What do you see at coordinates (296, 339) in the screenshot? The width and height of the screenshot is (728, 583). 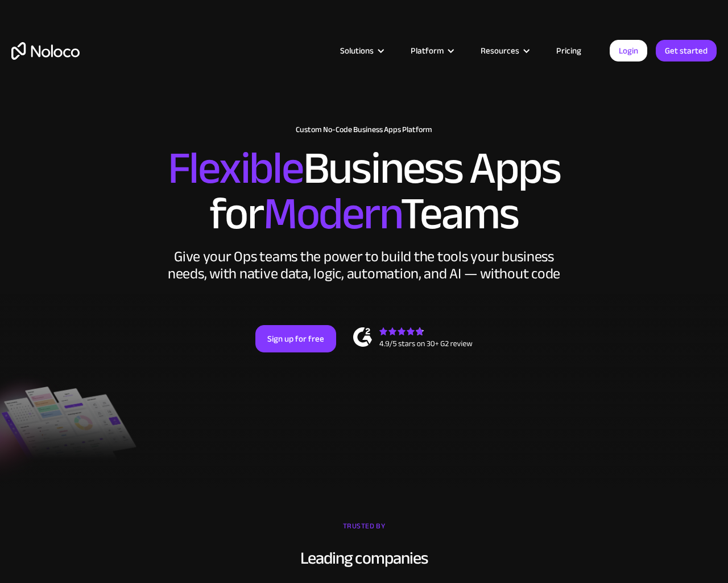 I see `a: Sign up for free` at bounding box center [296, 339].